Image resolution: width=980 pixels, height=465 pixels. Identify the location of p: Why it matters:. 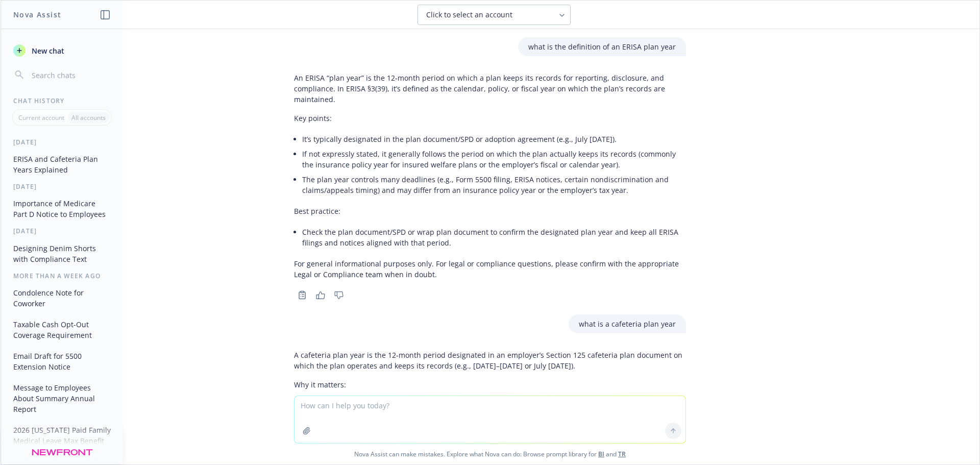
(490, 384).